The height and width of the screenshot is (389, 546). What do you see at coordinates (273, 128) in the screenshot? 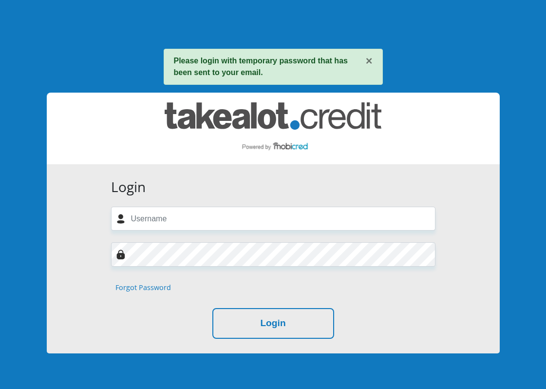
I see `img: takealot_credit logo` at bounding box center [273, 128].